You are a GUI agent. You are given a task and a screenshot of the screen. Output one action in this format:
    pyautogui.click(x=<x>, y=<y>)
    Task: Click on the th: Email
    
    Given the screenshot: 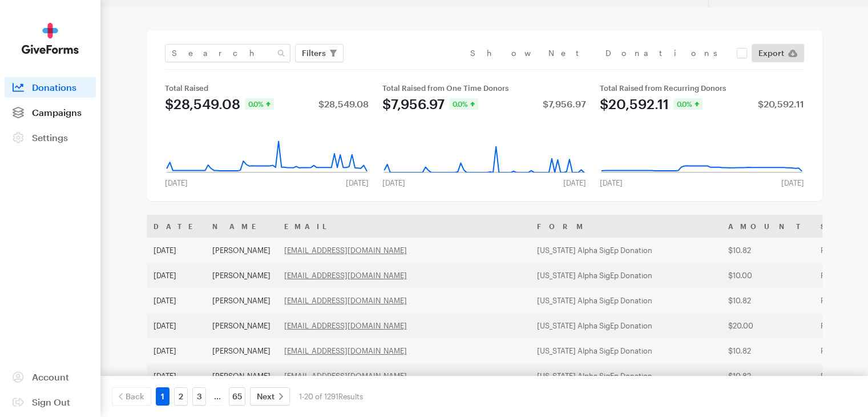 What is the action you would take?
    pyautogui.click(x=403, y=226)
    